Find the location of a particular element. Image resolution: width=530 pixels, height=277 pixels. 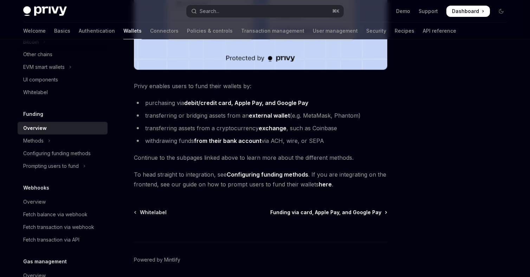

span: To head straight to integration, see . If you are integrating on the frontend, see our guide on h... is located at coordinates (261, 180).